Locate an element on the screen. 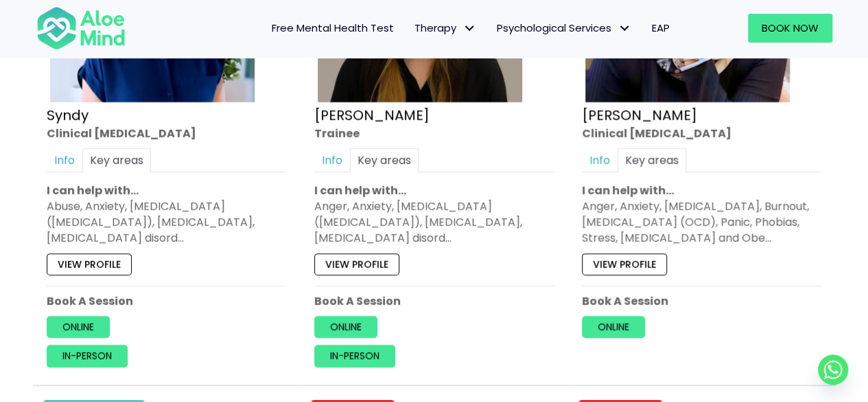  span: Free Mental Health Test is located at coordinates (332, 27).